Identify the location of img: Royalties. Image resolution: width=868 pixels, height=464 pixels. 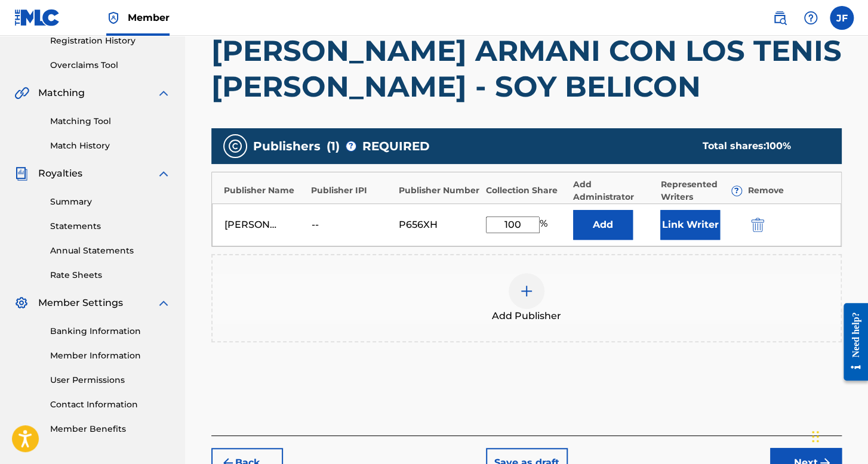
(22, 174).